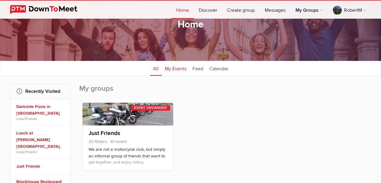 The height and width of the screenshot is (183, 381). What do you see at coordinates (40, 91) in the screenshot?
I see `h2: Recently Visited` at bounding box center [40, 91].